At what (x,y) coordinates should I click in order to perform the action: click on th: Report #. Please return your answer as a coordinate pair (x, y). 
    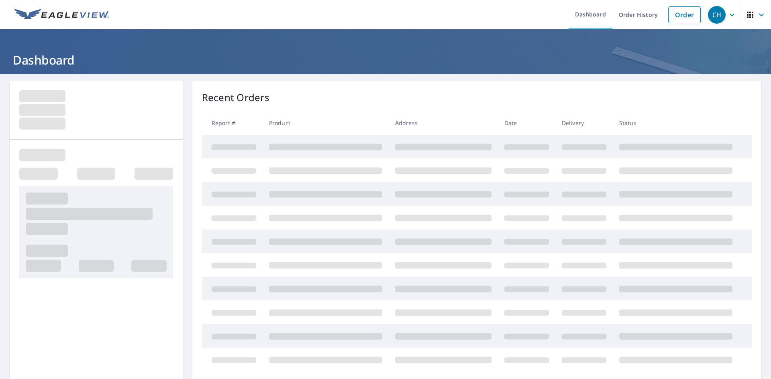
    Looking at the image, I should click on (232, 123).